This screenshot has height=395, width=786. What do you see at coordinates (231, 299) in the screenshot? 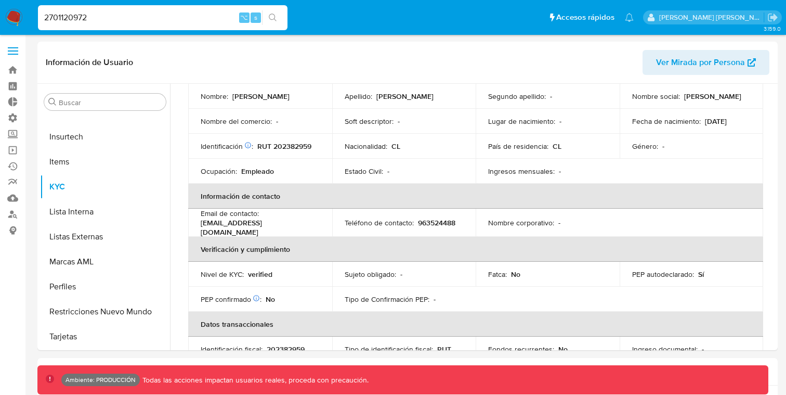
I see `p: PEP confirmado :` at bounding box center [231, 299].